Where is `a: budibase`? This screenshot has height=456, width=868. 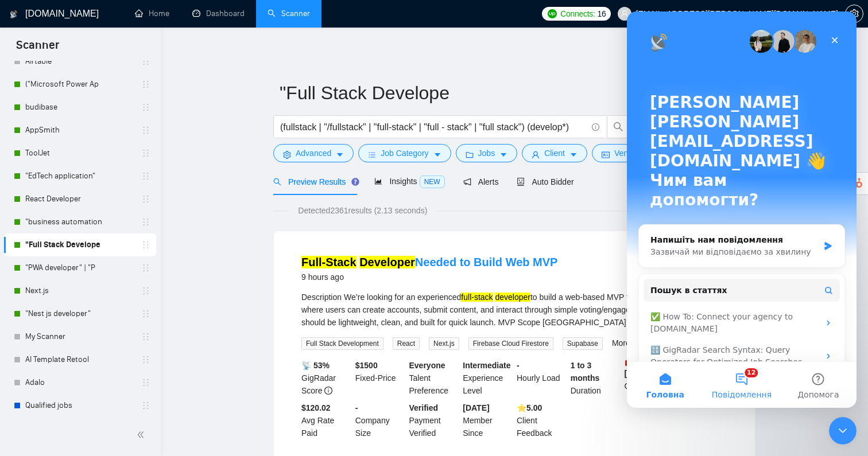 a: budibase is located at coordinates (80, 107).